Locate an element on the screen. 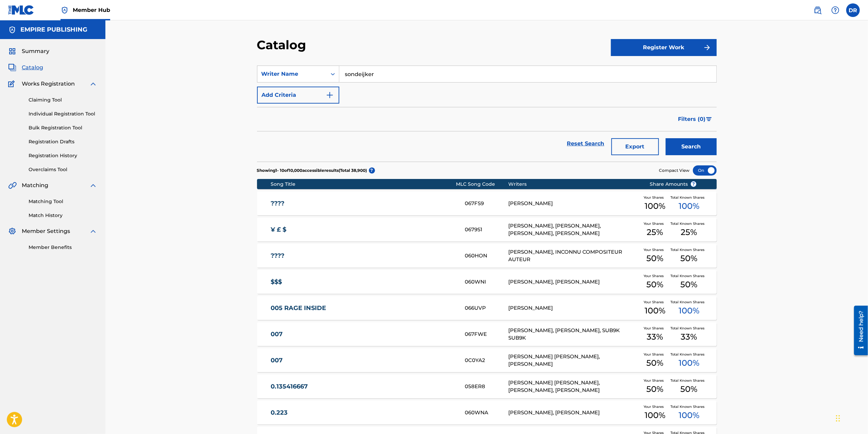 The height and width of the screenshot is (434, 868). h2: Catalog is located at coordinates (283, 45).